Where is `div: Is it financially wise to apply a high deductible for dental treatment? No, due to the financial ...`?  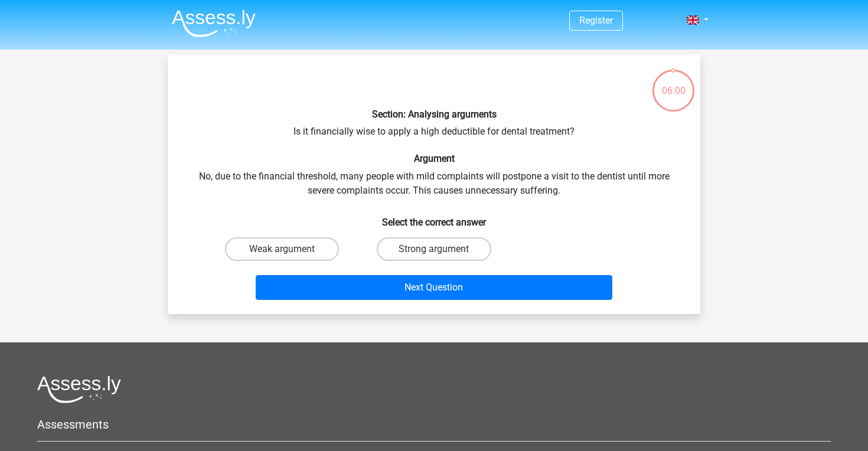 div: Is it financially wise to apply a high deductible for dental treatment? No, due to the financial ... is located at coordinates (434, 184).